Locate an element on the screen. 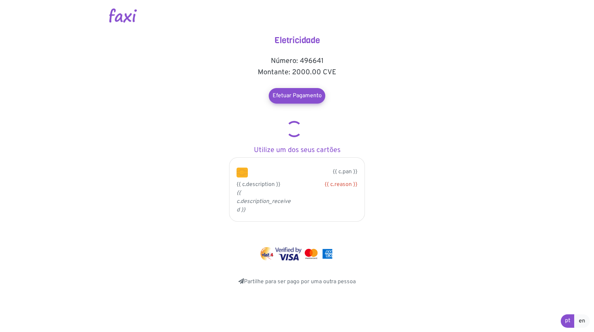 The height and width of the screenshot is (332, 594). a: Partilhe para ser pago por uma outra pessoa is located at coordinates (297, 282).